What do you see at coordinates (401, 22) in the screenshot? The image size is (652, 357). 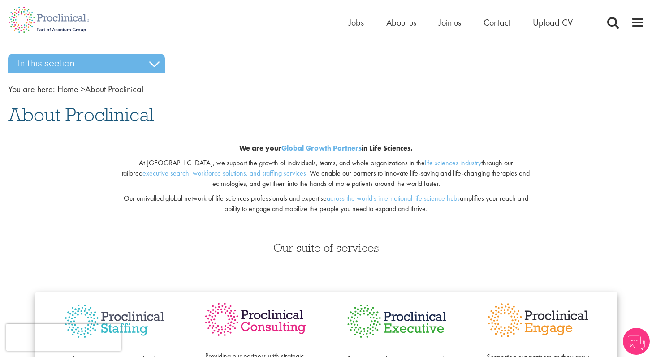 I see `span: About us` at bounding box center [401, 22].